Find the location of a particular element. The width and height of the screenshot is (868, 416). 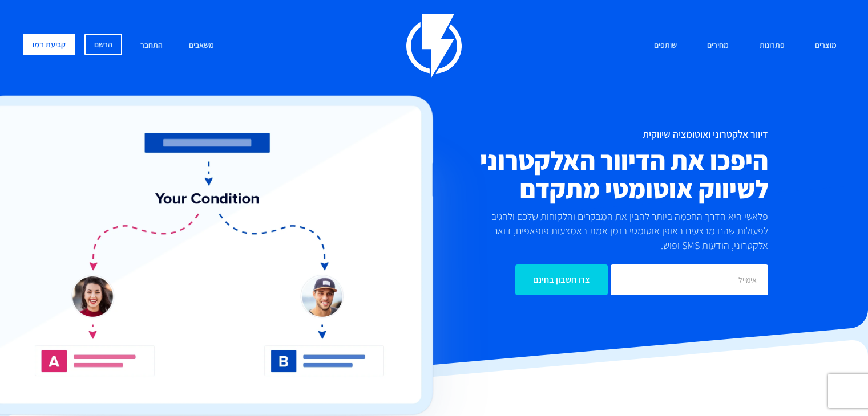

input: אימייל is located at coordinates (689, 280).